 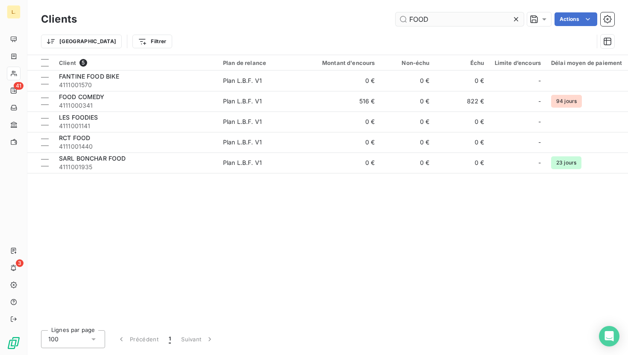 What do you see at coordinates (136, 126) in the screenshot?
I see `span: 4111001141` at bounding box center [136, 126].